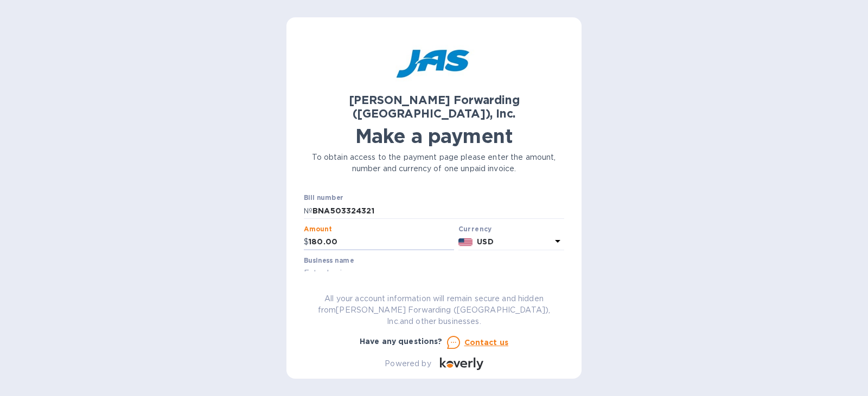  Describe the element at coordinates (485, 242) in the screenshot. I see `b: USD` at that location.